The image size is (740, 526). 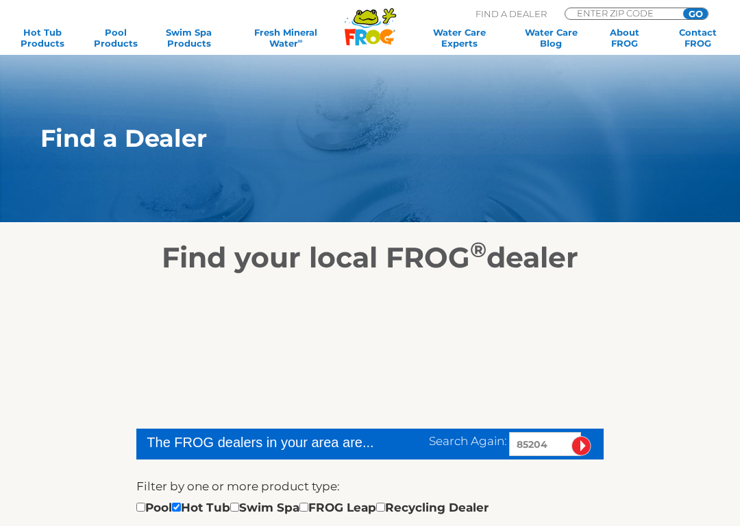 What do you see at coordinates (261, 442) in the screenshot?
I see `div: The FROG dealers in your area are...` at bounding box center [261, 442].